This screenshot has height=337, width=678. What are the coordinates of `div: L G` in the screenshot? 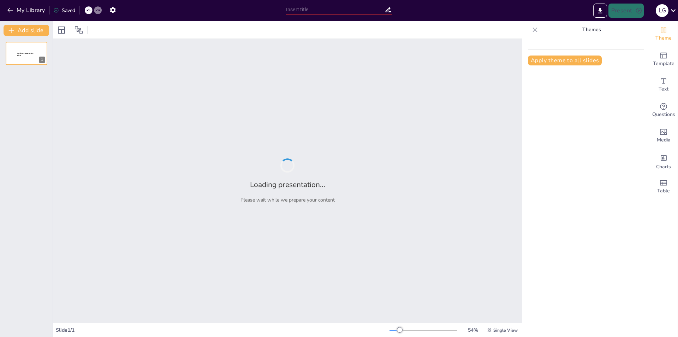 It's located at (663, 11).